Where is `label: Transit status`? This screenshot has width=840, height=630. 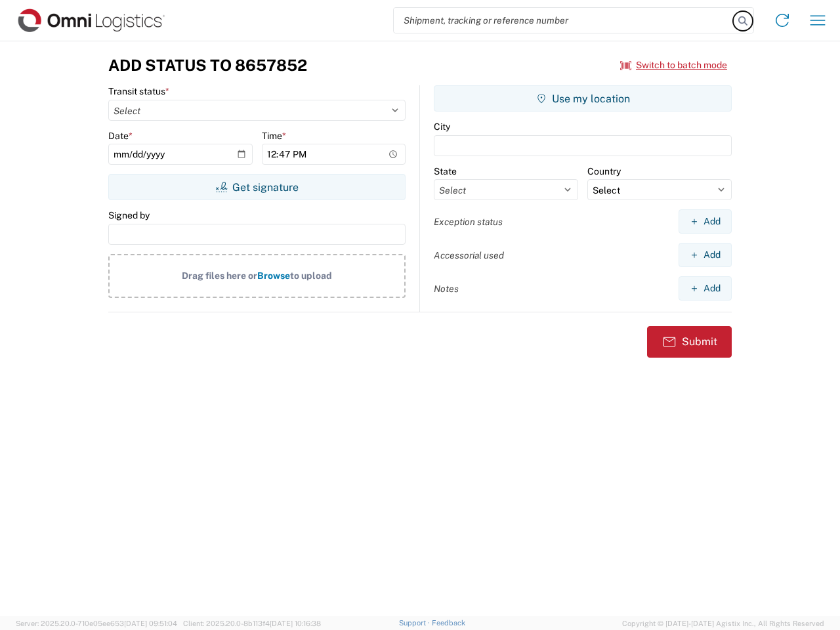
label: Transit status is located at coordinates (138, 91).